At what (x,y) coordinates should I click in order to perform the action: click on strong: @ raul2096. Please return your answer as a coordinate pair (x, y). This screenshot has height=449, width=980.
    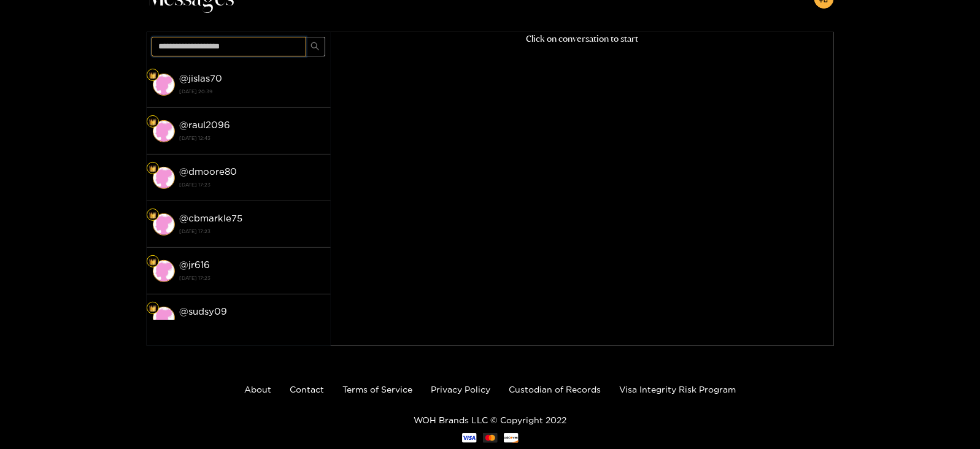
    Looking at the image, I should click on (205, 125).